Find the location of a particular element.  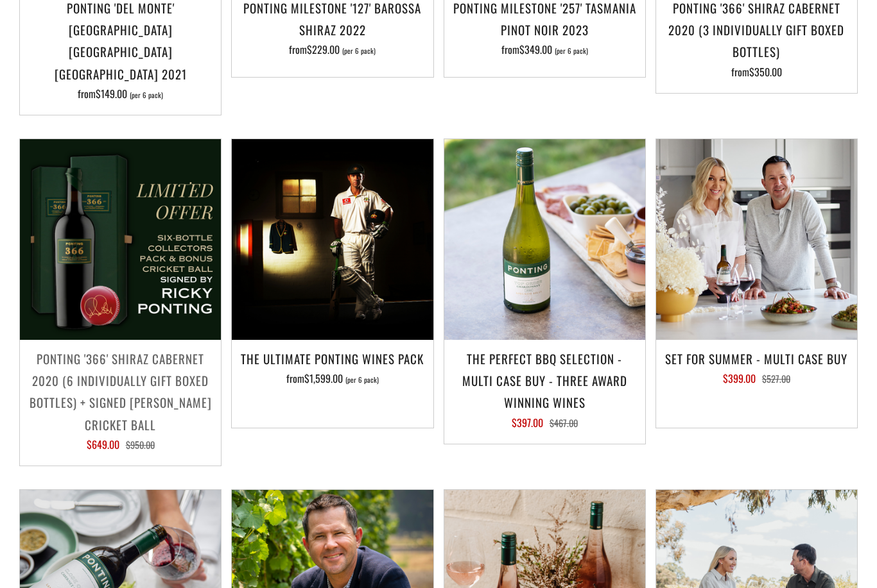

h3: The perfect BBQ selection - MULTI CASE BUY - Three award winning wines is located at coordinates (545, 380).